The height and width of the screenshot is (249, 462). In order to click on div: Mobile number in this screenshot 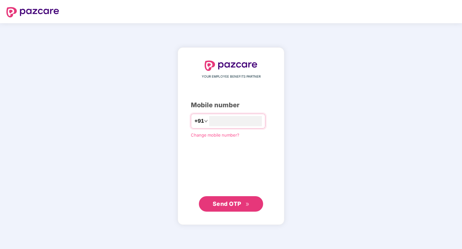, I will do `click(231, 105)`.